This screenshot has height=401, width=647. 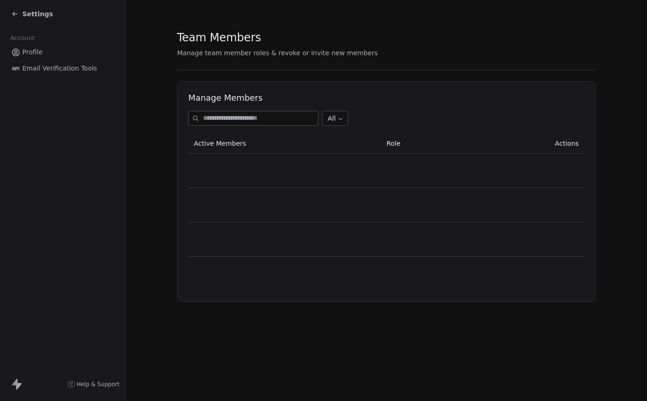 I want to click on span: Manage team member roles & revoke or invite new members, so click(x=277, y=53).